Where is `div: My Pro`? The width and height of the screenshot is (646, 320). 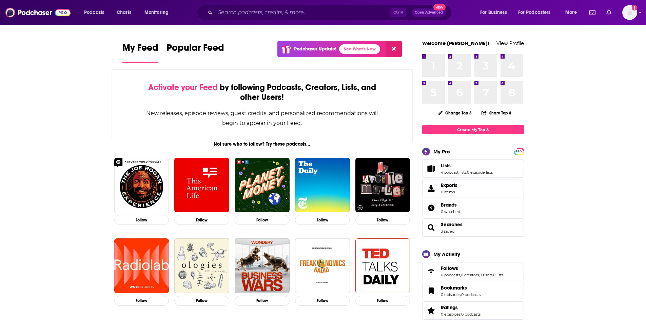
div: My Pro is located at coordinates (441, 151).